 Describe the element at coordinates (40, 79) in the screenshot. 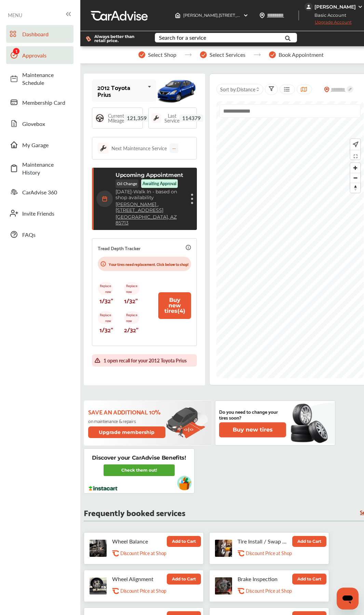

I see `a: Maintenance Schedule` at that location.